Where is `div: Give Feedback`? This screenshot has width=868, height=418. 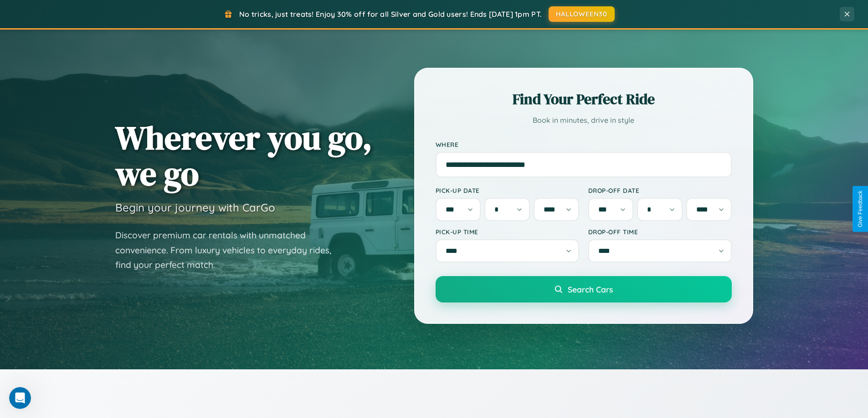 div: Give Feedback is located at coordinates (860, 209).